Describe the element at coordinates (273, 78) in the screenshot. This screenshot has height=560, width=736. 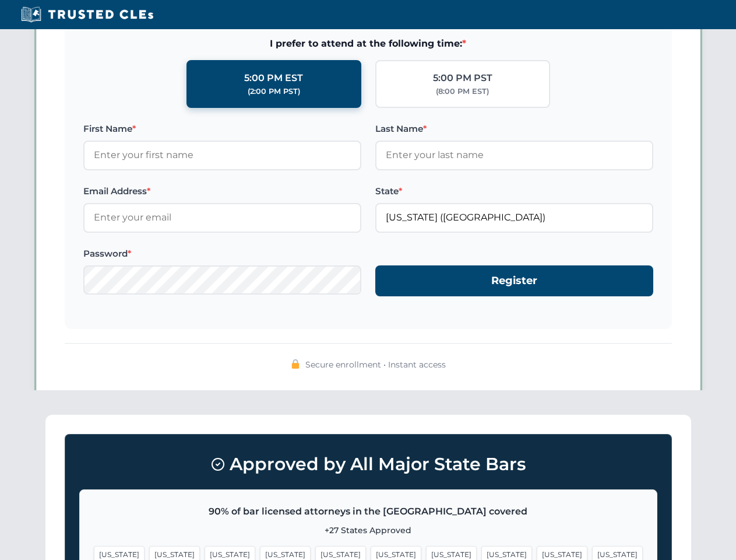
I see `div: 5:00 PM EST` at that location.